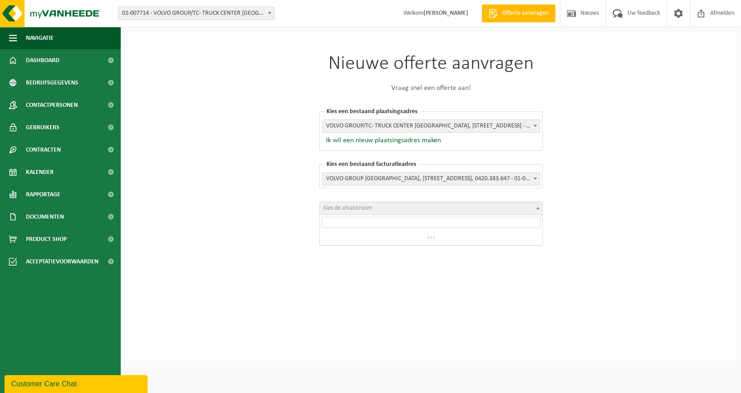 The height and width of the screenshot is (393, 741). Describe the element at coordinates (43, 195) in the screenshot. I see `span: Rapportage` at that location.